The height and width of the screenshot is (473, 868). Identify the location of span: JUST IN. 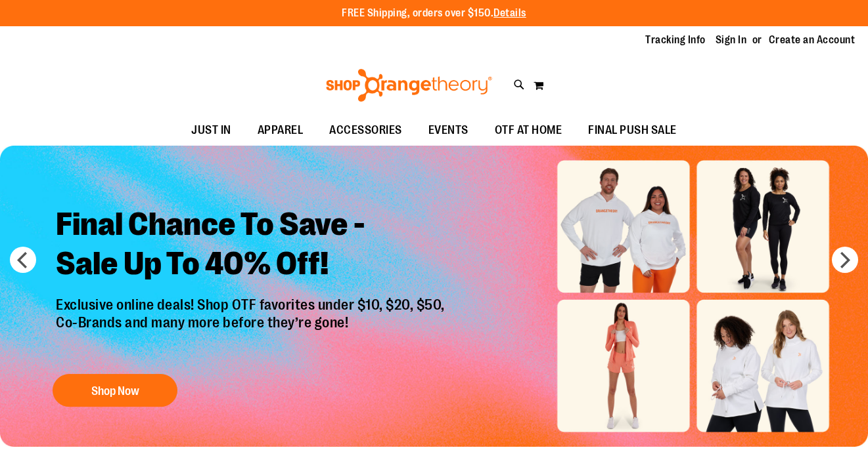
(211, 130).